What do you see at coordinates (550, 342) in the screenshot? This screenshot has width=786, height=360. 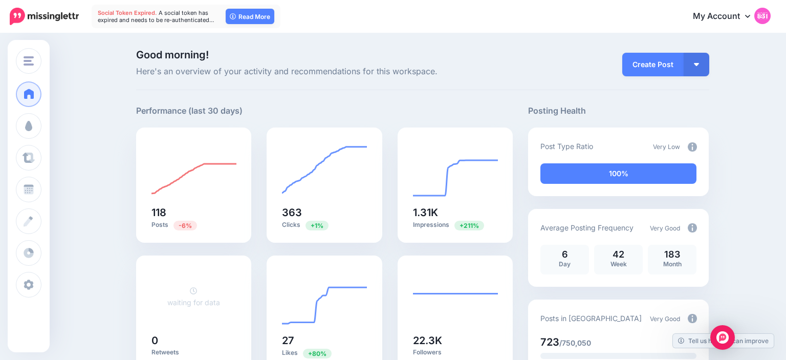 I see `span: 723` at bounding box center [550, 342].